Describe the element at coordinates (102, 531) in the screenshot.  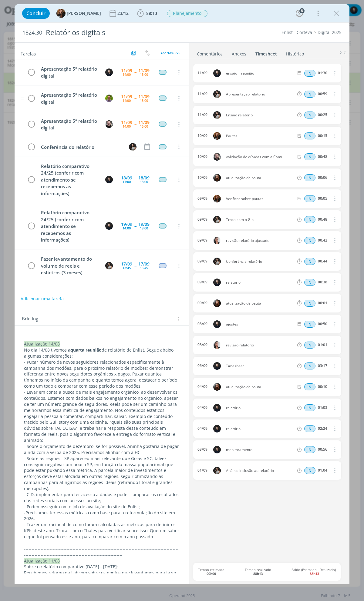
I see `p: - Trazer um racional de como foram calculadas as métricas para definir os KPIs deste ano. Trocar ...` at that location.